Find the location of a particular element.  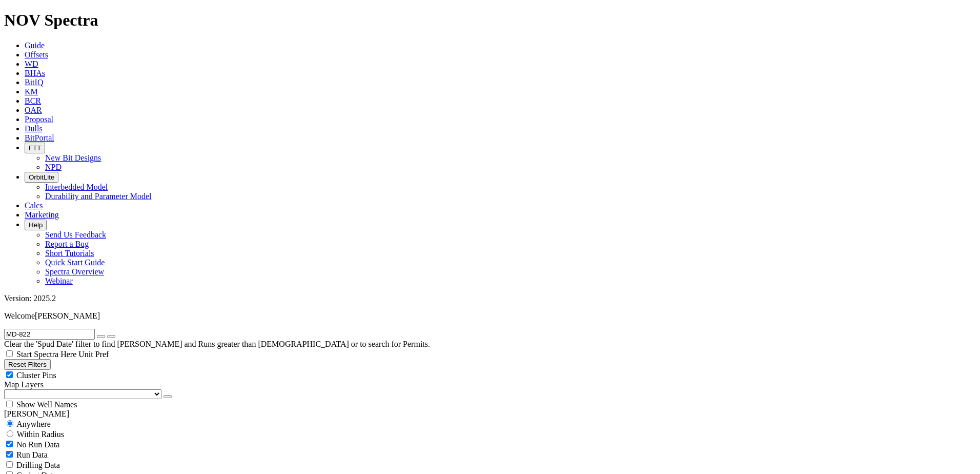

span: BitPortal is located at coordinates (39, 137).